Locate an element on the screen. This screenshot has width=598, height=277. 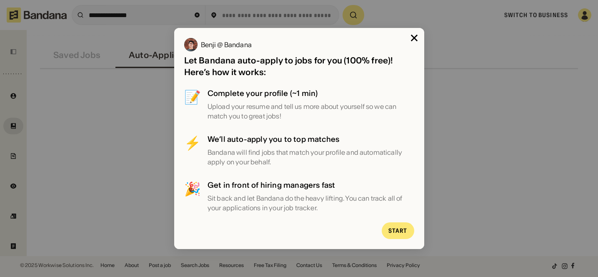
div: Complete your profile (~1 min) is located at coordinates (311, 93).